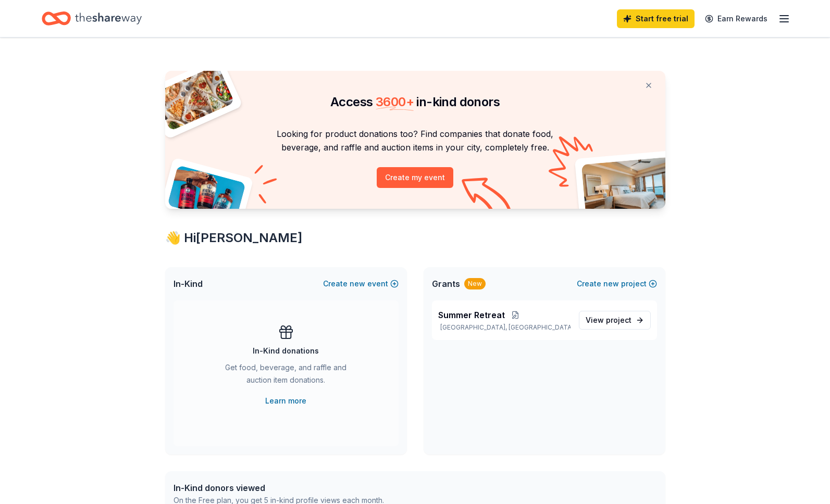 This screenshot has width=830, height=504. I want to click on span: Access in-kind donors, so click(414, 101).